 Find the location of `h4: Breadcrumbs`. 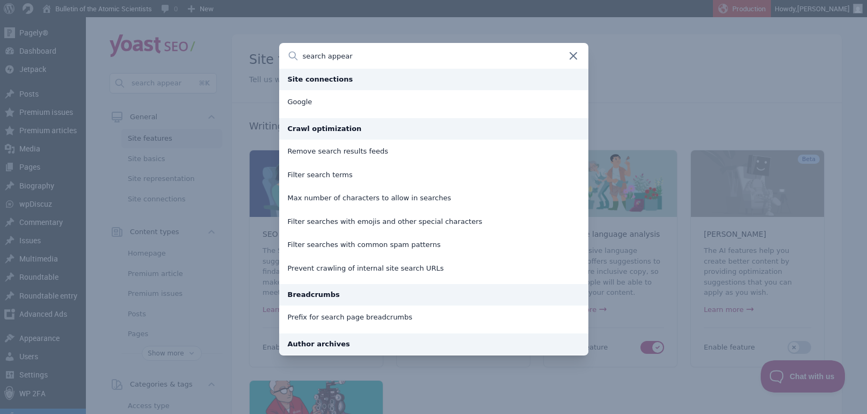

h4: Breadcrumbs is located at coordinates (434, 295).